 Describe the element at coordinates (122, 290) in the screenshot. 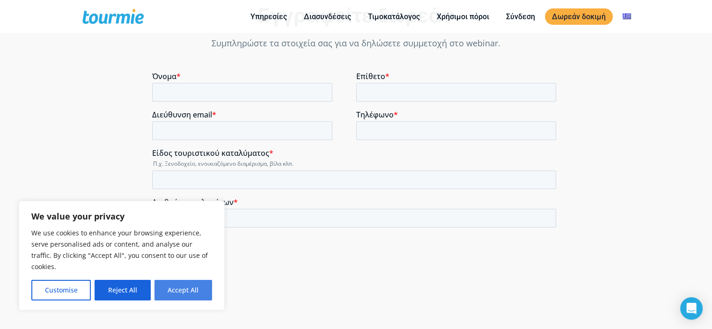

I see `button: Reject All` at that location.